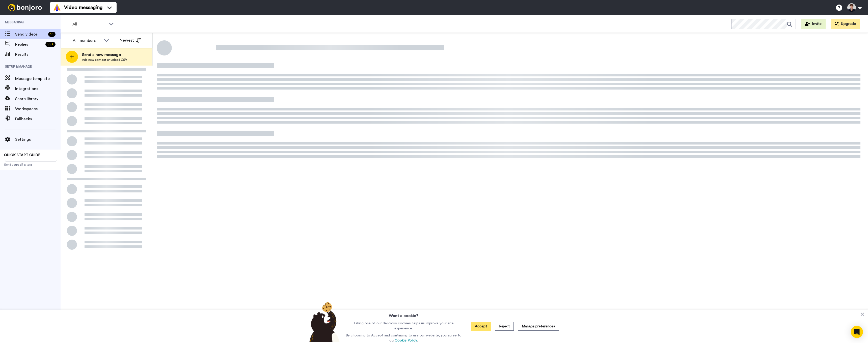 This screenshot has width=868, height=343. Describe the element at coordinates (30, 34) in the screenshot. I see `span: Send videos` at that location.